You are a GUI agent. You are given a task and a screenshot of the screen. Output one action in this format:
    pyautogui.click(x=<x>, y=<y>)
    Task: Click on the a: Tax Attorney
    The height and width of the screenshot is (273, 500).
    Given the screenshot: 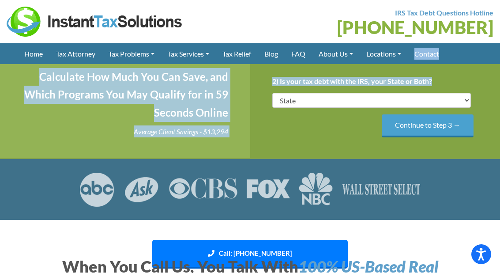 What is the action you would take?
    pyautogui.click(x=76, y=53)
    